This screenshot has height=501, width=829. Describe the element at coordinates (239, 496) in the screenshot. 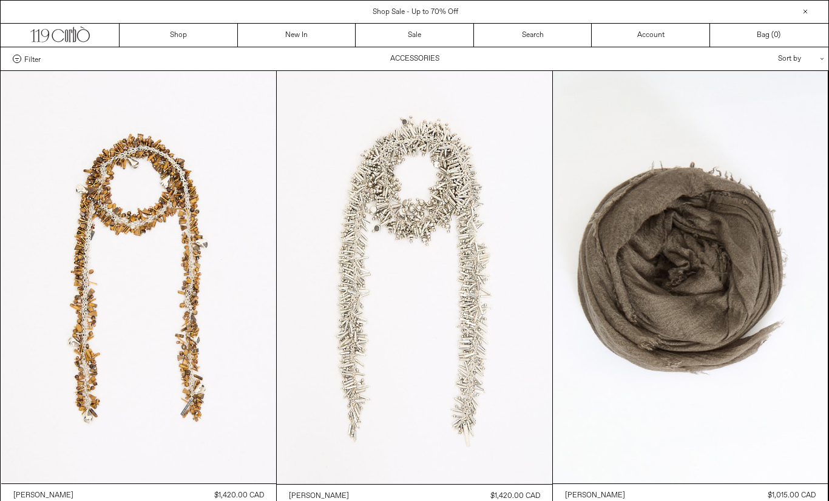

I see `div: $1,420.00 CAD` at that location.